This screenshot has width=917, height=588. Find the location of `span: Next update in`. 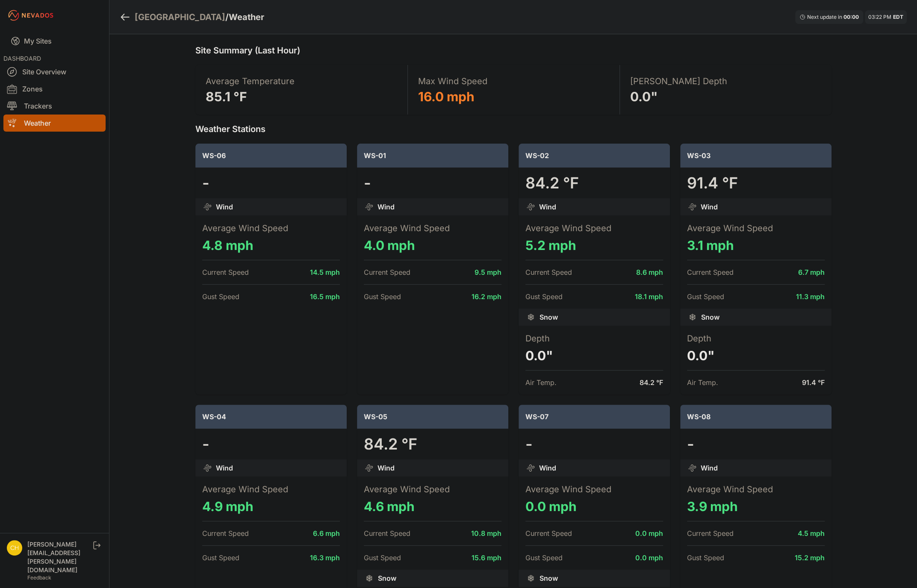

span: Next update in is located at coordinates (825, 17).